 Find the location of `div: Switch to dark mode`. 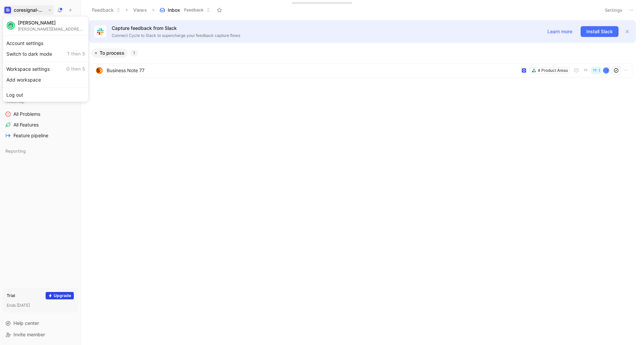

div: Switch to dark mode is located at coordinates (46, 54).